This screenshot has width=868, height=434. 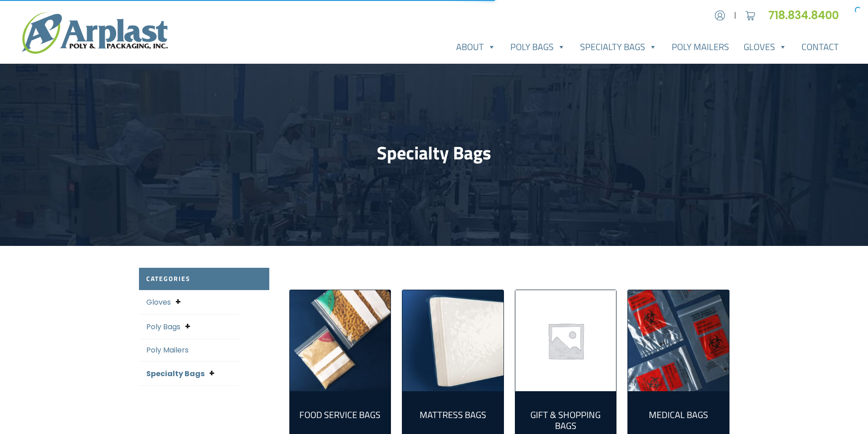 I want to click on h2: Categories, so click(x=204, y=279).